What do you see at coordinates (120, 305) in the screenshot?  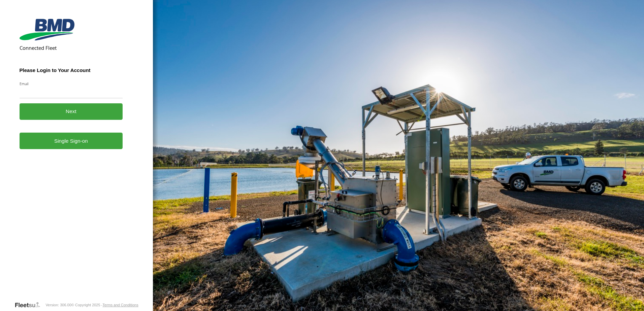 I see `a: Terms and Conditions` at bounding box center [120, 305].